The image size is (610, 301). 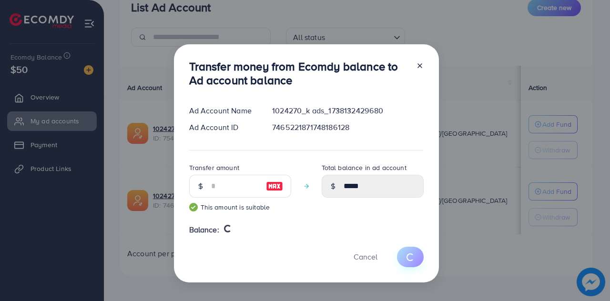 What do you see at coordinates (275, 186) in the screenshot?
I see `img: image` at bounding box center [275, 186].